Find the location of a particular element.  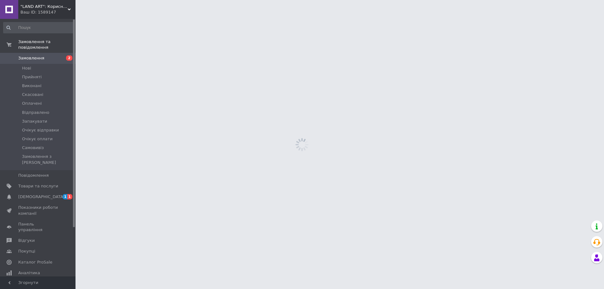

span: "LAND ART": Корисні товари для вашого будинку та саду! is located at coordinates (44, 7).